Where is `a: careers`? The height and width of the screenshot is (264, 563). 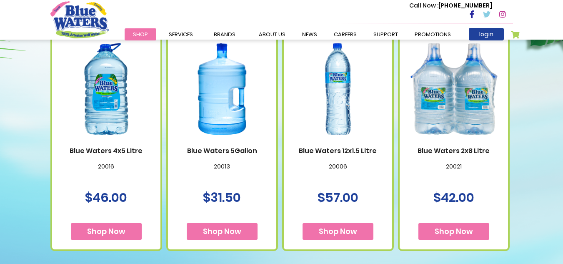
a: careers is located at coordinates (345, 34).